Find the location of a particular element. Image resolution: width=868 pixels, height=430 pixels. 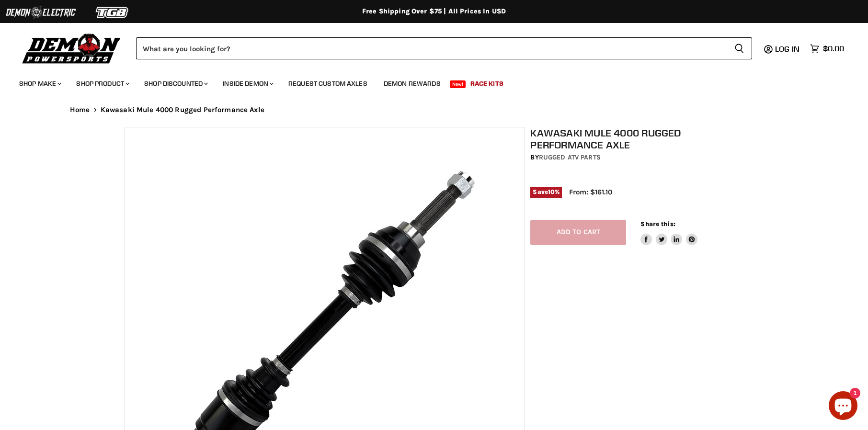

a: $0.00 is located at coordinates (827, 49).